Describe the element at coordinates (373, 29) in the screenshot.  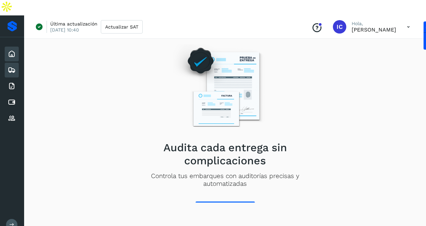
I see `p: Isaac Cattan Kohab` at that location.